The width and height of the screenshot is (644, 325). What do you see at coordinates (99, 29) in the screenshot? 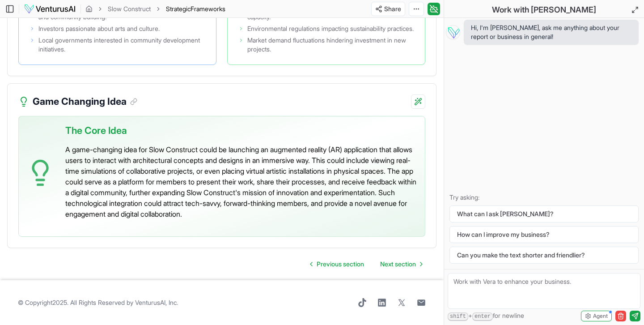
I see `span: Investors passionate about arts and culture.` at bounding box center [99, 29].